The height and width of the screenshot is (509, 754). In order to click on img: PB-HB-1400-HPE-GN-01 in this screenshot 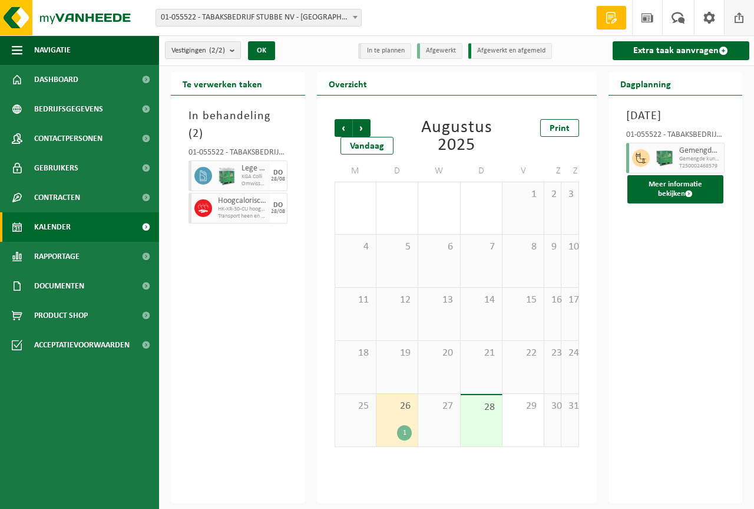, I will do `click(665, 158)`.